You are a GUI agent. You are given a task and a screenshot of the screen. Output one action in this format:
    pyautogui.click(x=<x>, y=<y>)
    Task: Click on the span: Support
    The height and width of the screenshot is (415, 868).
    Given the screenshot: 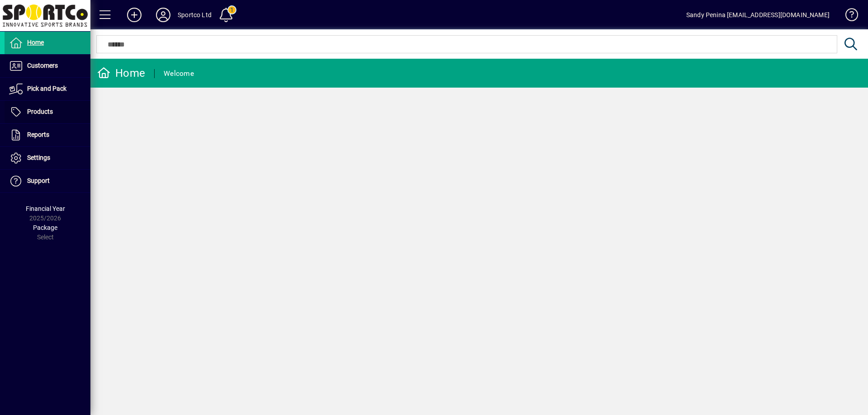 What is the action you would take?
    pyautogui.click(x=38, y=181)
    